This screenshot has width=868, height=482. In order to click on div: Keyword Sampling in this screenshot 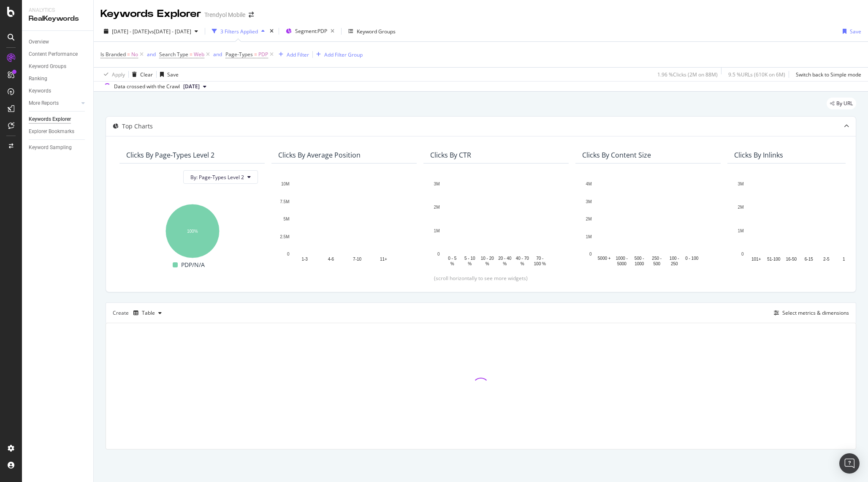, I will do `click(50, 147)`.